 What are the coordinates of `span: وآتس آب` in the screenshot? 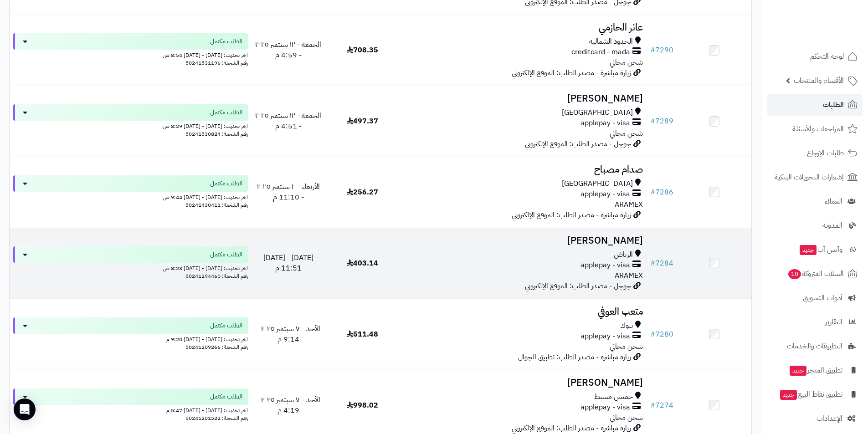 It's located at (821, 249).